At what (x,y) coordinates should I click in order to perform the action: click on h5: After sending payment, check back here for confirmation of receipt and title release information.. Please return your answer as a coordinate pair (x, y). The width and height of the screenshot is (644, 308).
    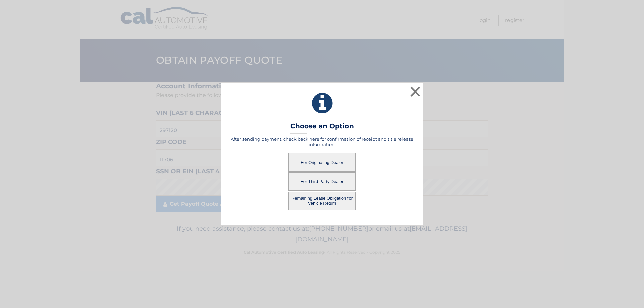
    Looking at the image, I should click on (322, 142).